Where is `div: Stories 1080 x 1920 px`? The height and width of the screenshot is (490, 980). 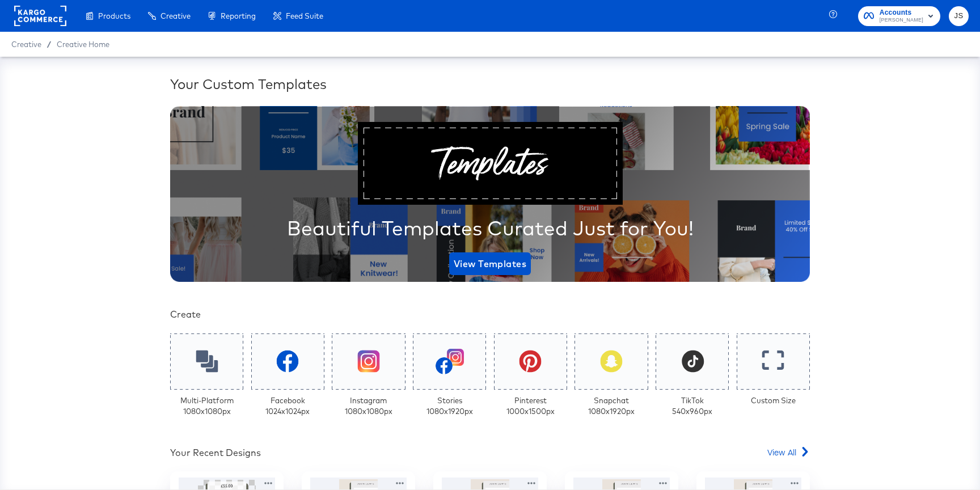 div: Stories 1080 x 1920 px is located at coordinates (449, 405).